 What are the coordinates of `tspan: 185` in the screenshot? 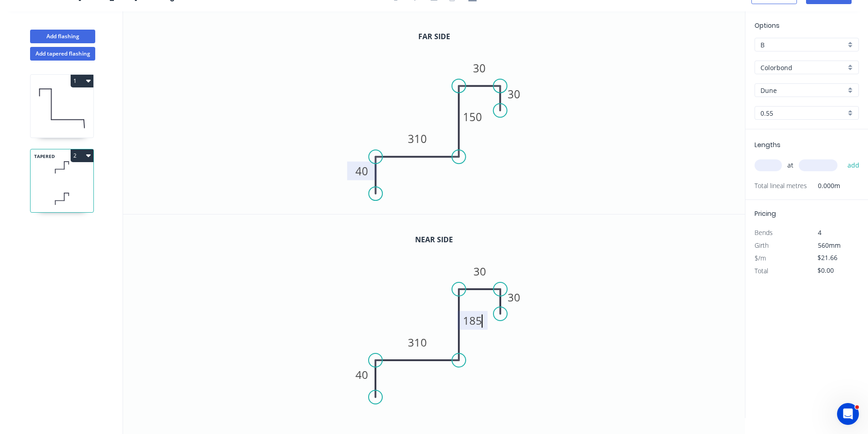 It's located at (473, 320).